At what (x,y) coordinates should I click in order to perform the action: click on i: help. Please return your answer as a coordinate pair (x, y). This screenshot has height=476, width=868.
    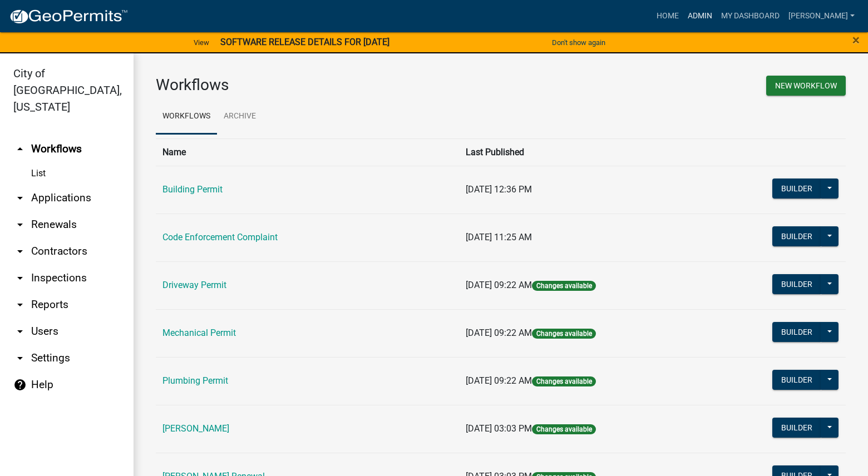
    Looking at the image, I should click on (20, 385).